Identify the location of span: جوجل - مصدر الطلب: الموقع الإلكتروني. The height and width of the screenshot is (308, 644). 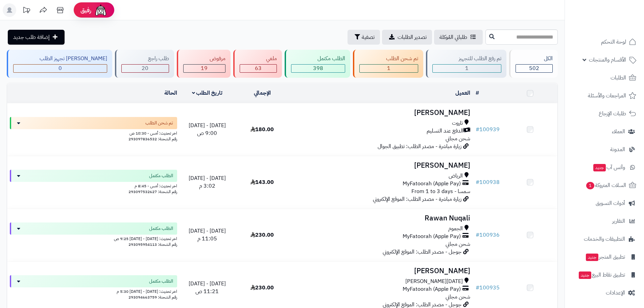
(422, 252).